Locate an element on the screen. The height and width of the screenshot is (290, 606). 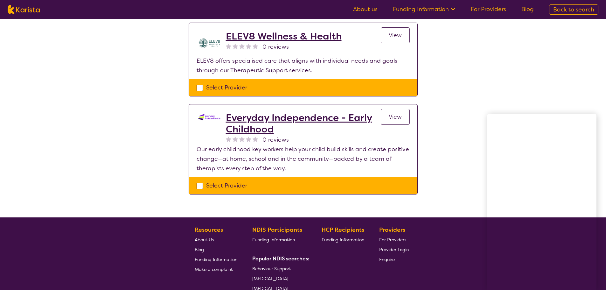
b: Providers is located at coordinates (393, 230).